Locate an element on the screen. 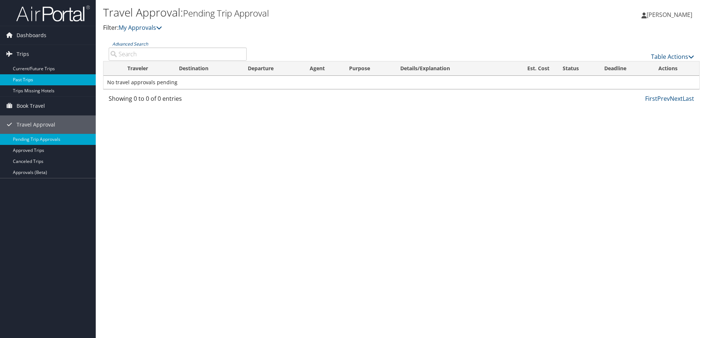 This screenshot has height=338, width=707. div: Showing 0 to 0 of 0 entries is located at coordinates (177, 101).